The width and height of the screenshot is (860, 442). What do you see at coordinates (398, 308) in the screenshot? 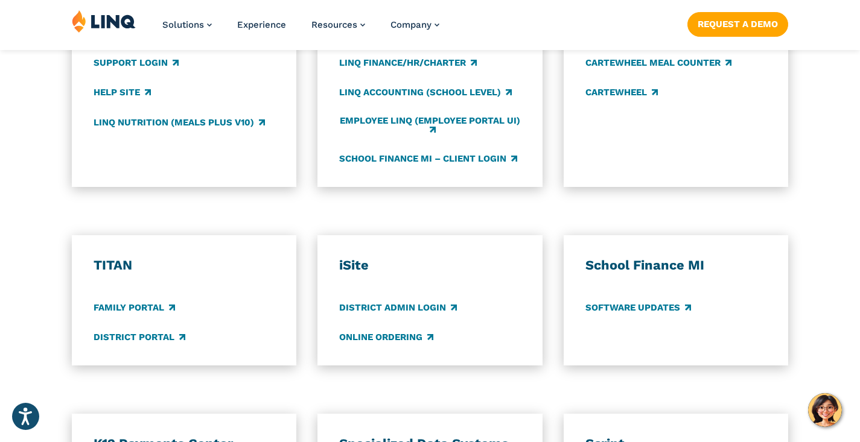
I see `a: District Admin Login` at bounding box center [398, 308].